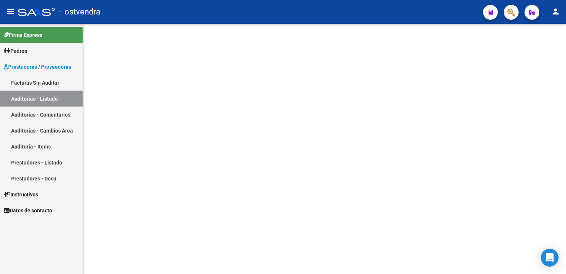  I want to click on mat-icon: person, so click(556, 11).